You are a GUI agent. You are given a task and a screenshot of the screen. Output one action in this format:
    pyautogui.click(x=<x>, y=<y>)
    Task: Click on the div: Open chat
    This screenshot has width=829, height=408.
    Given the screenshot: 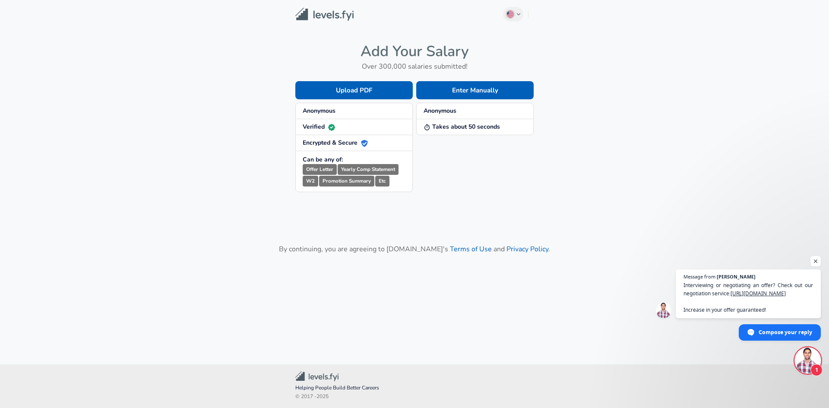 What is the action you would take?
    pyautogui.click(x=808, y=361)
    